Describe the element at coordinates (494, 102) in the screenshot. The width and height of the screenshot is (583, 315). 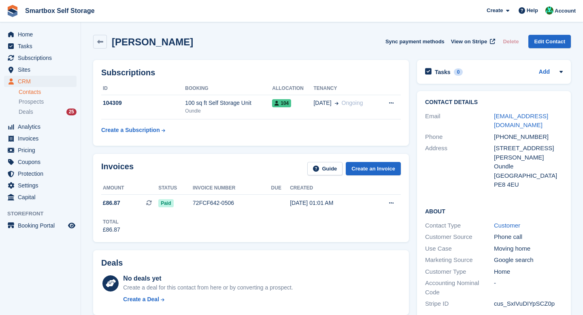
I see `h2: Contact Details` at that location.